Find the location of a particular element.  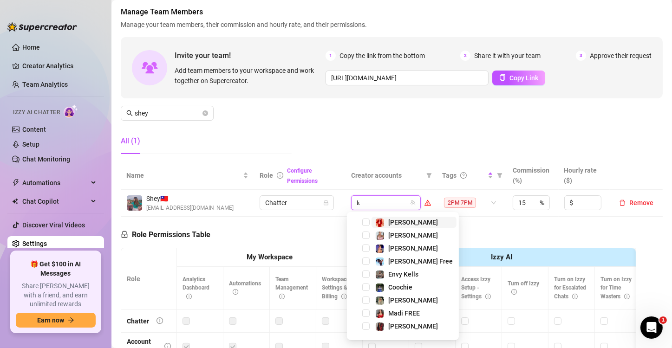

img: AI Chatter is located at coordinates (71, 111).